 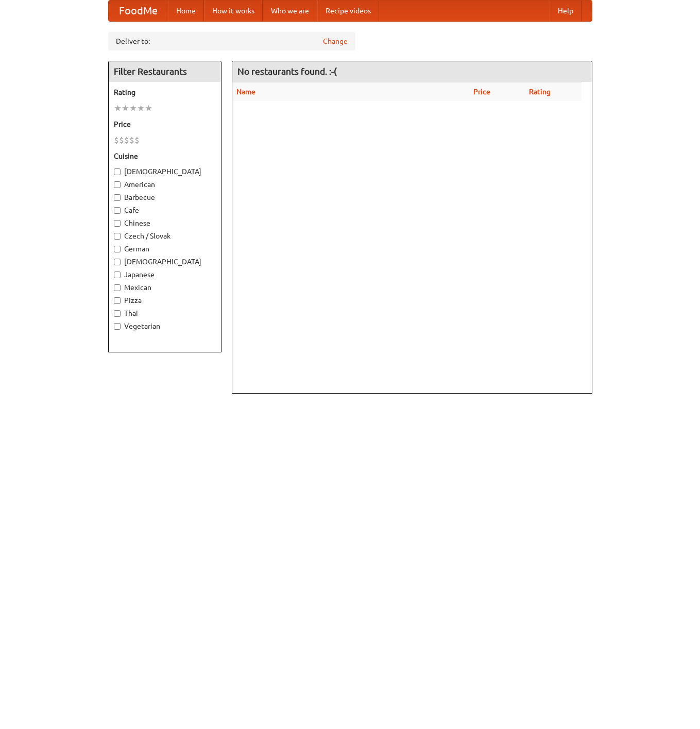 What do you see at coordinates (165, 124) in the screenshot?
I see `h5: Price` at bounding box center [165, 124].